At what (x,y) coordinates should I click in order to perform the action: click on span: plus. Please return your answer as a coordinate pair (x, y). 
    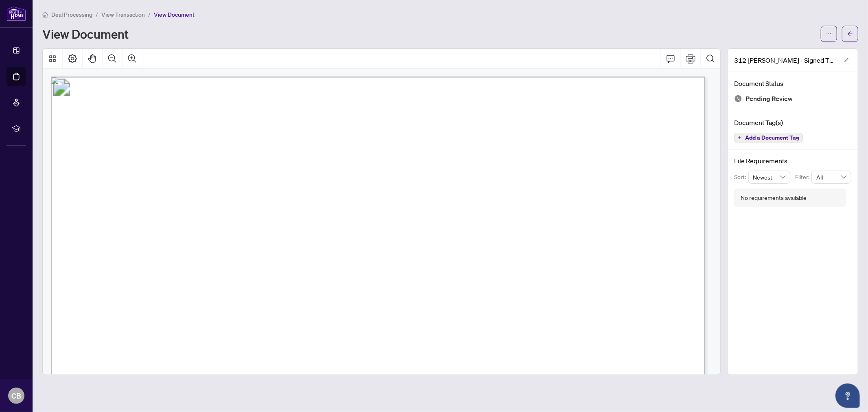
    Looking at the image, I should click on (739, 138).